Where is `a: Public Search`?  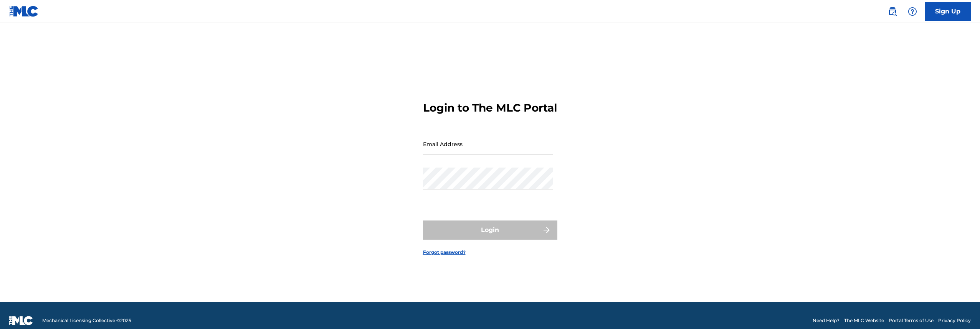 a: Public Search is located at coordinates (892, 12).